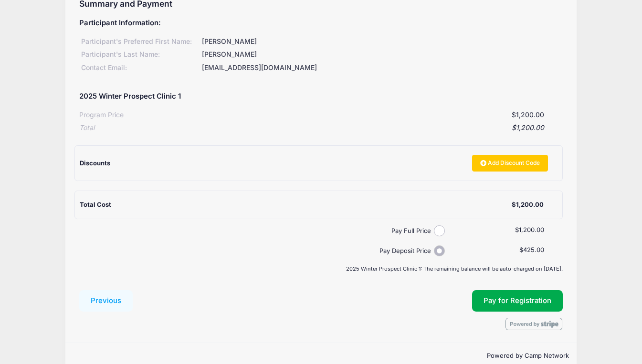  I want to click on div: Program Price, so click(102, 115).